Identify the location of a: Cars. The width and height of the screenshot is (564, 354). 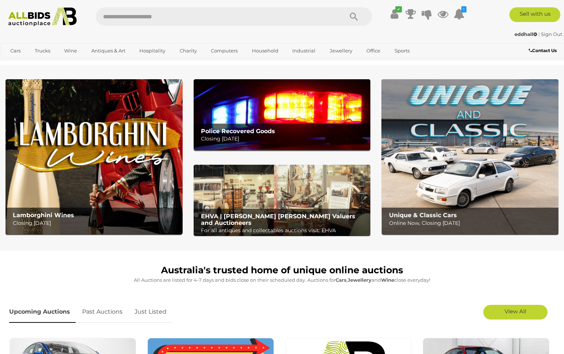
(15, 51).